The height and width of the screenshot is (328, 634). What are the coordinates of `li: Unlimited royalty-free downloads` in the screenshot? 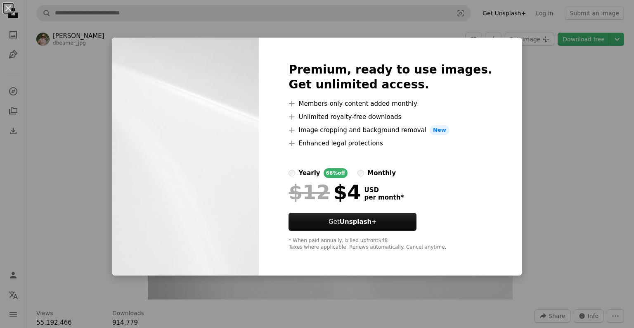 It's located at (390, 117).